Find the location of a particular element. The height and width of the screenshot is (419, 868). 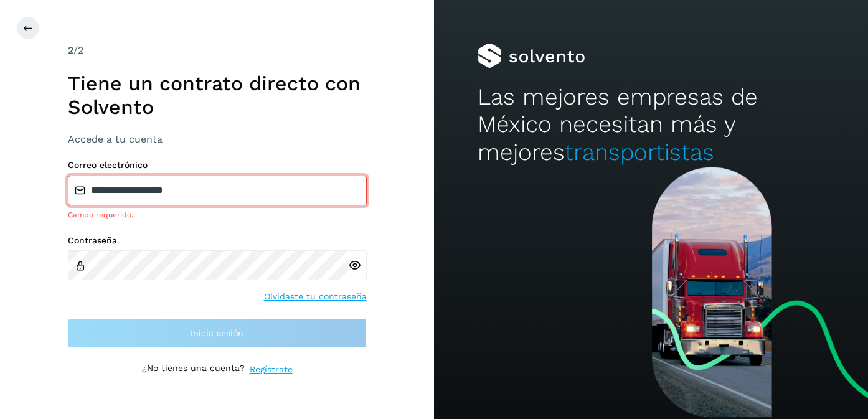

label: Contraseña is located at coordinates (217, 241).